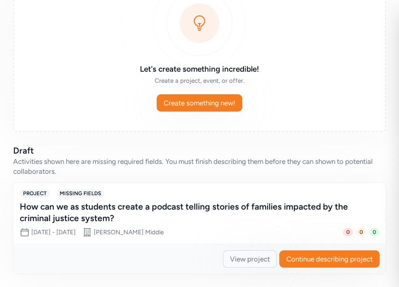 The height and width of the screenshot is (287, 399). What do you see at coordinates (200, 103) in the screenshot?
I see `span: Create something new!` at bounding box center [200, 103].